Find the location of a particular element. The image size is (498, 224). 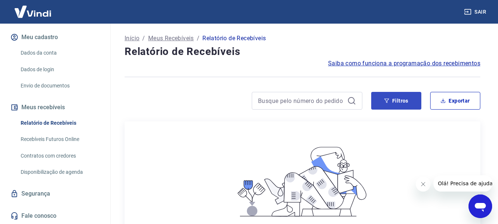

a: Meus Recebíveis is located at coordinates (171, 38).